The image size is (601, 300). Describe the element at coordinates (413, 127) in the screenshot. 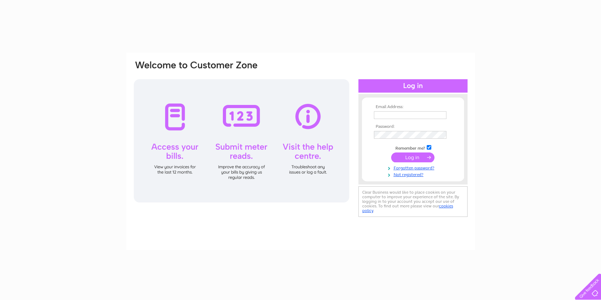

I see `th: Password:` at that location.